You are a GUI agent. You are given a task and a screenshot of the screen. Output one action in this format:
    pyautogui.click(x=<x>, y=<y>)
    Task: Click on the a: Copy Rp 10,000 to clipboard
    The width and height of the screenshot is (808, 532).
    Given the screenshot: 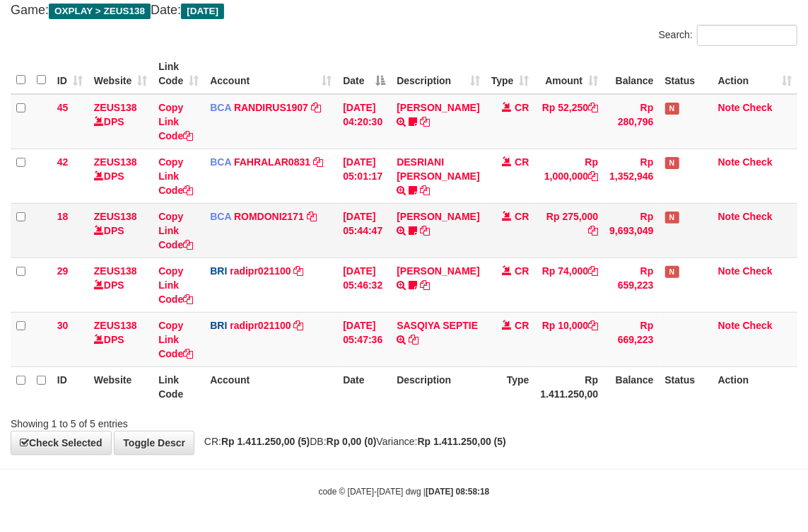 What is the action you would take?
    pyautogui.click(x=593, y=325)
    